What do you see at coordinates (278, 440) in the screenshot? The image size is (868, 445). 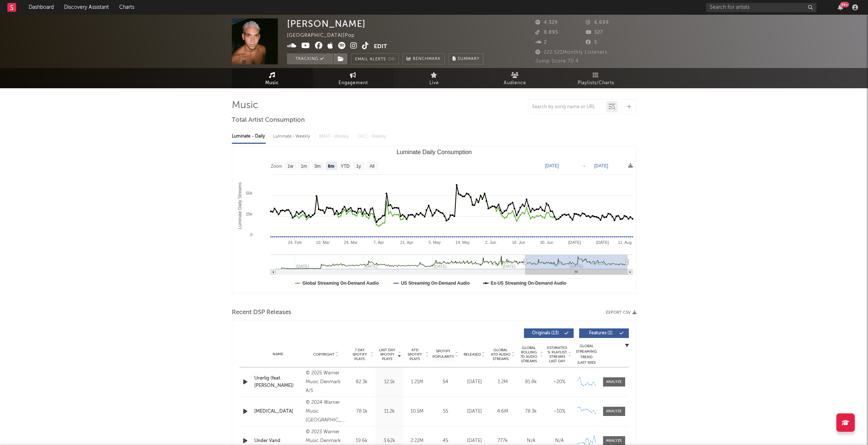 I see `div: Under Vand` at bounding box center [278, 440].